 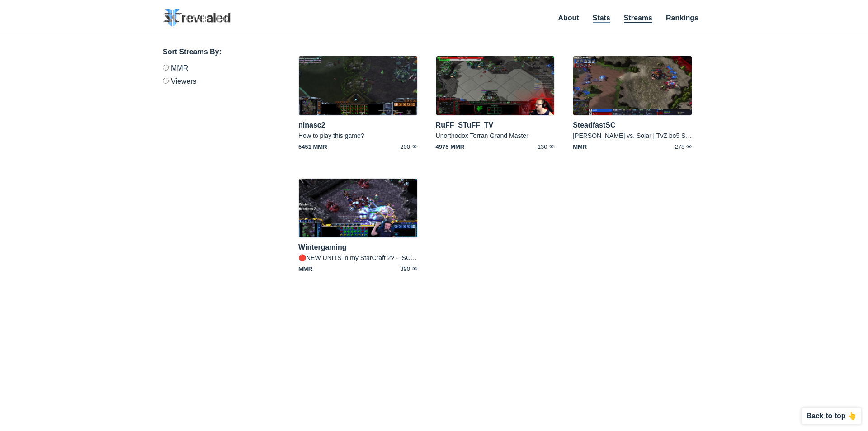 I want to click on a: Rankings, so click(x=682, y=18).